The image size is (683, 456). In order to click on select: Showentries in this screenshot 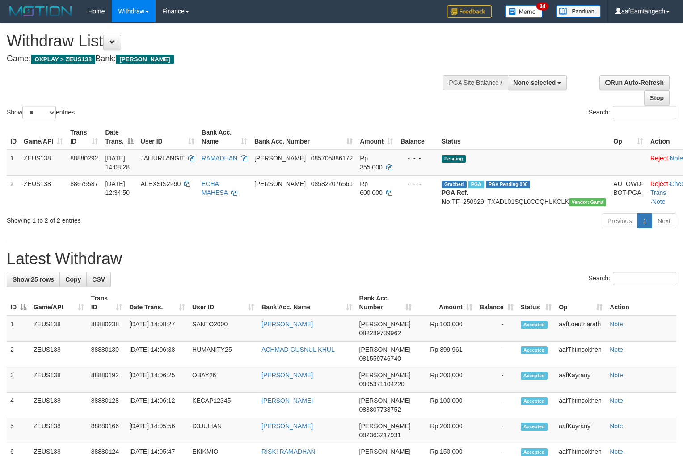, I will do `click(39, 113)`.